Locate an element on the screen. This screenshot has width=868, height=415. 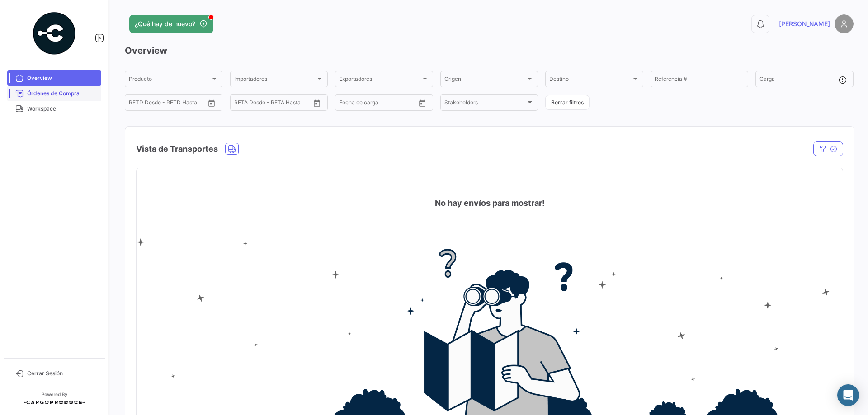
img: placeholder-user.png is located at coordinates (844, 24).